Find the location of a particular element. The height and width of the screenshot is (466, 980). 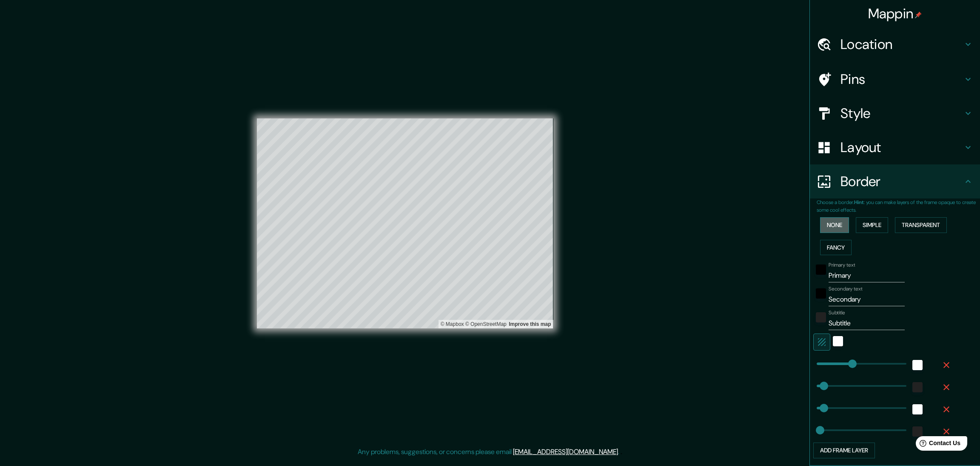

button: Fancy is located at coordinates (836, 247).